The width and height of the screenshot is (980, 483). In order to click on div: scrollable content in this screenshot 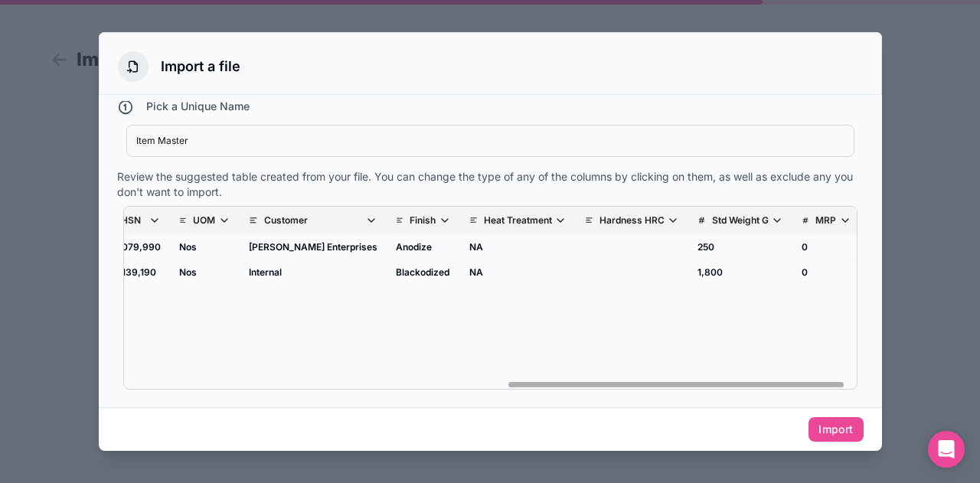, I will do `click(490, 297)`.